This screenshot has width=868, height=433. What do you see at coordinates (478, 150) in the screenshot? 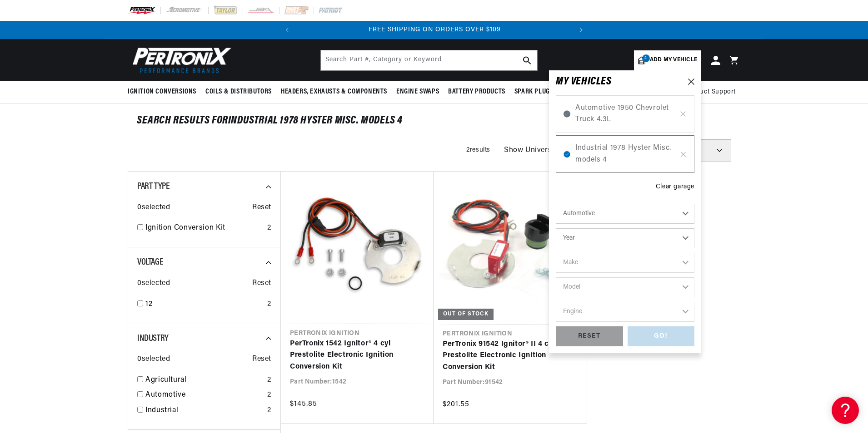
I see `span: 2 results` at bounding box center [478, 150].